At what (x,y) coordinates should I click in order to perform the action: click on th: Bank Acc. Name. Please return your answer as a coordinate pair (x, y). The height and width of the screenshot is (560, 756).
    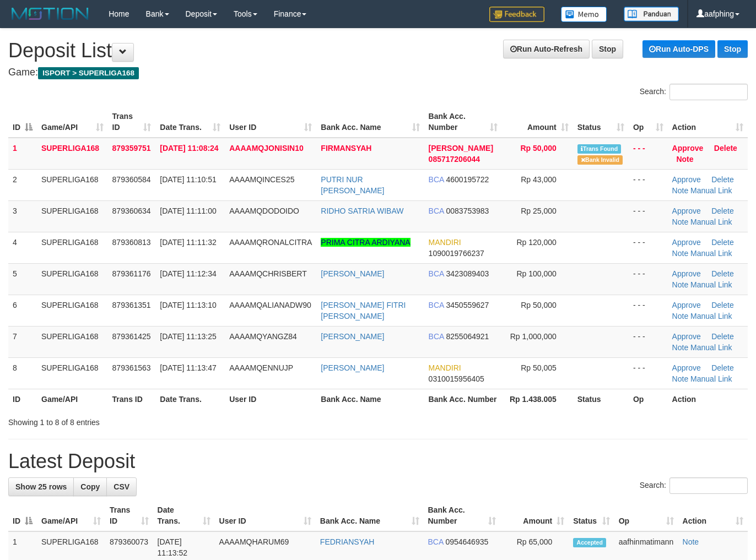
    Looking at the image, I should click on (370, 399).